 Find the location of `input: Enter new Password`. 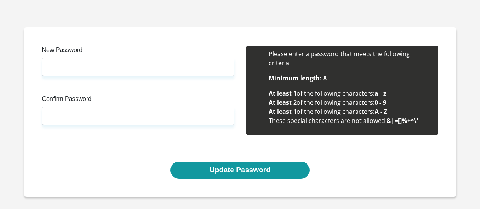

input: Enter new Password is located at coordinates (138, 67).